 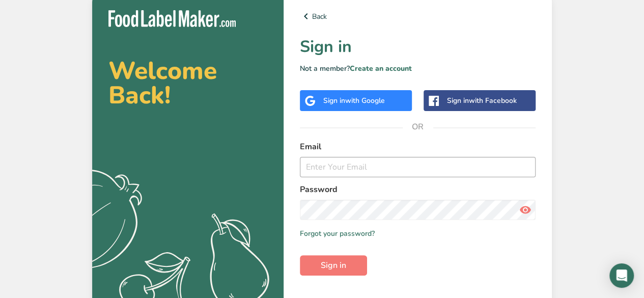 What do you see at coordinates (188, 83) in the screenshot?
I see `h2: Welcome Back!` at bounding box center [188, 83].